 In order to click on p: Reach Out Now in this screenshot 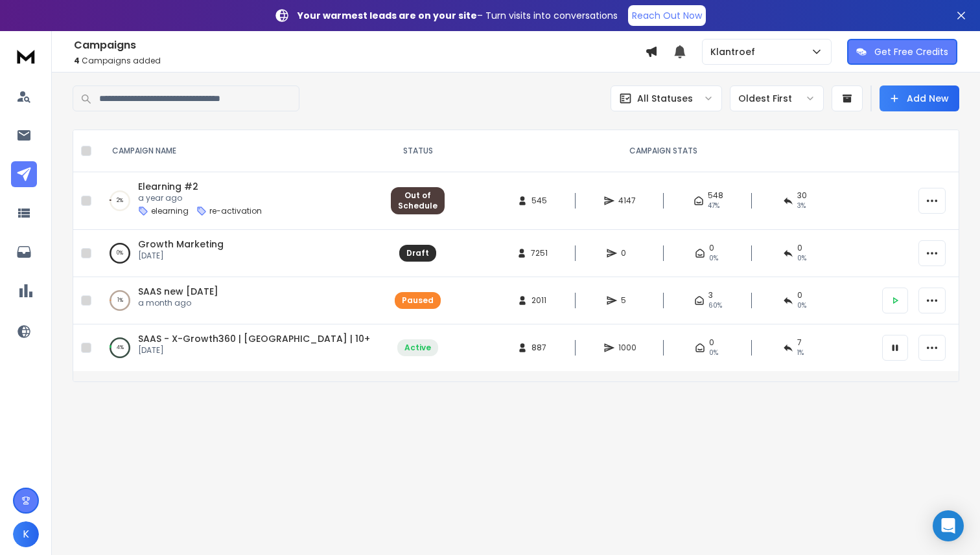, I will do `click(667, 15)`.